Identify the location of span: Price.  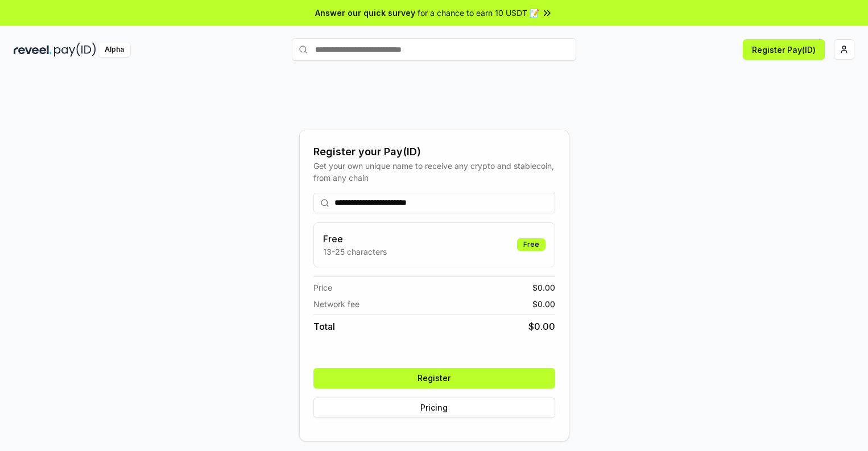
(322, 287).